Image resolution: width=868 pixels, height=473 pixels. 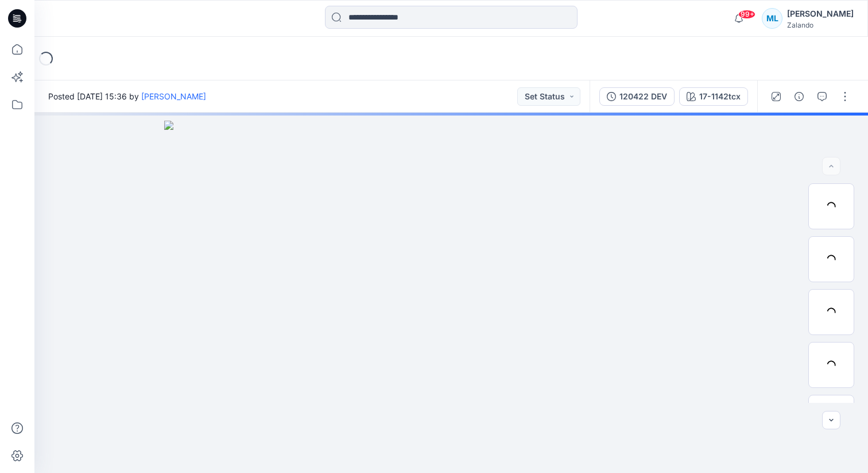 What do you see at coordinates (820, 25) in the screenshot?
I see `div: Zalando` at bounding box center [820, 25].